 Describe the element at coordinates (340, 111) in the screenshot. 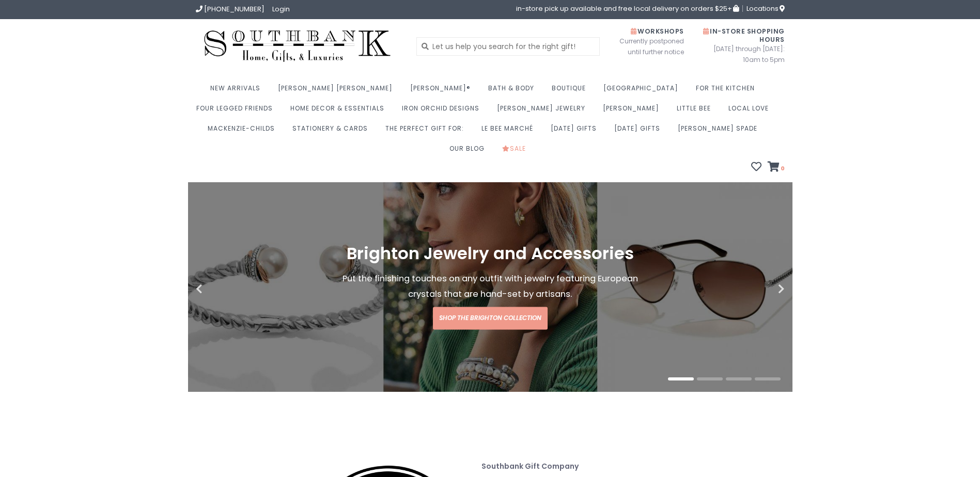

I see `a: Home Decor & Essentials` at that location.